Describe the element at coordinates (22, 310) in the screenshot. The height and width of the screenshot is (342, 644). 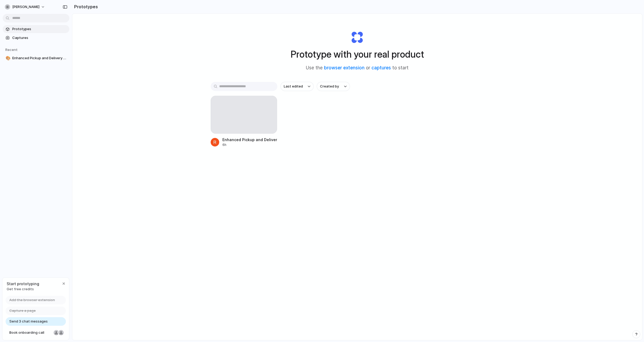
I see `span: Capture a page` at that location.